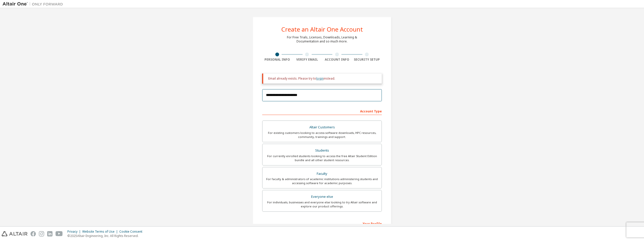  What do you see at coordinates (322, 111) in the screenshot?
I see `div: Account Type` at bounding box center [322, 111].